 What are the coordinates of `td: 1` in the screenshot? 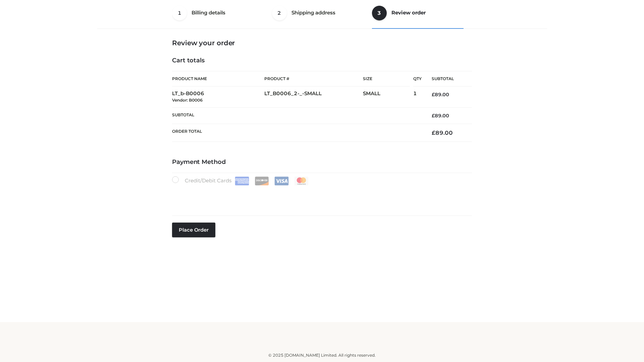 It's located at (417, 97).